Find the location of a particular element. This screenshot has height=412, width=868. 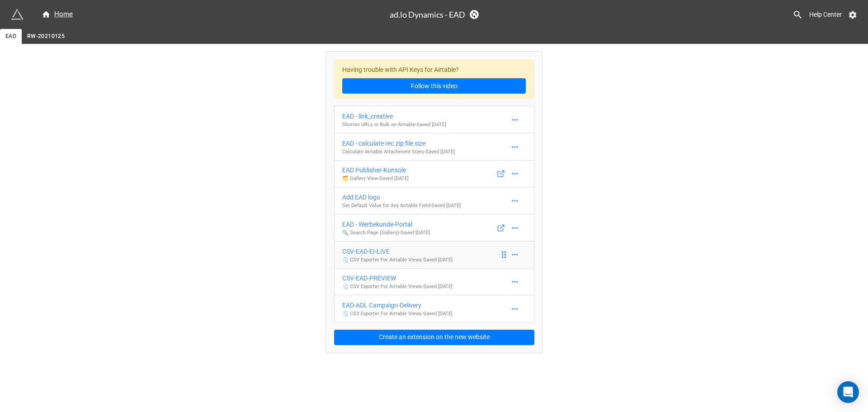

a: Follow this video is located at coordinates (434, 86).